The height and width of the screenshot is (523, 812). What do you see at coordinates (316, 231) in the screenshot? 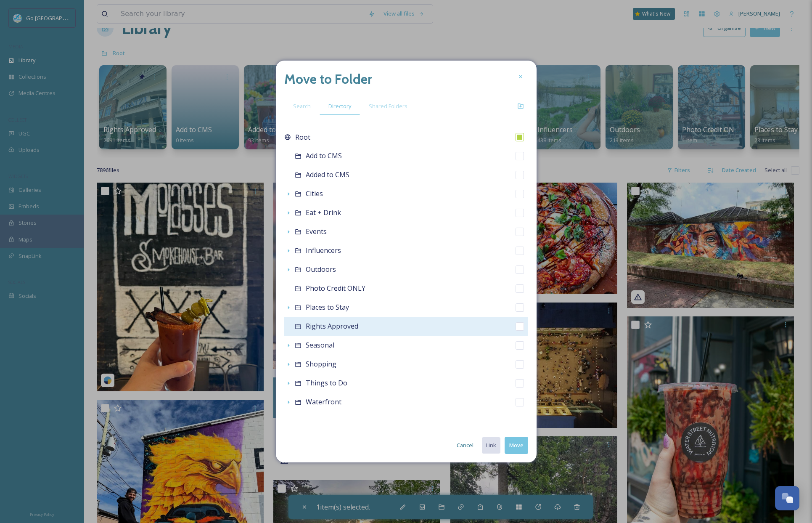
I see `span: Events` at bounding box center [316, 231].